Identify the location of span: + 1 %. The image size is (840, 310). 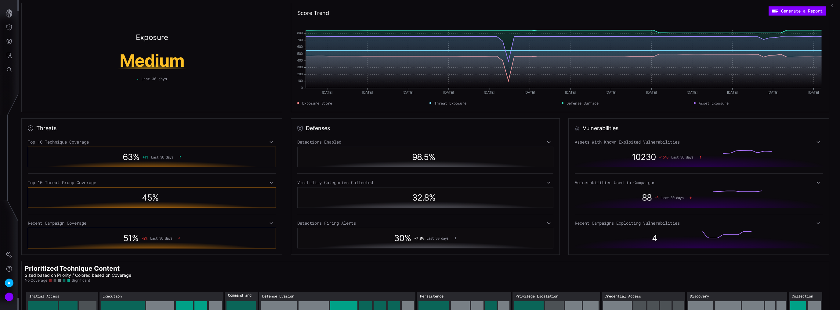
(145, 157).